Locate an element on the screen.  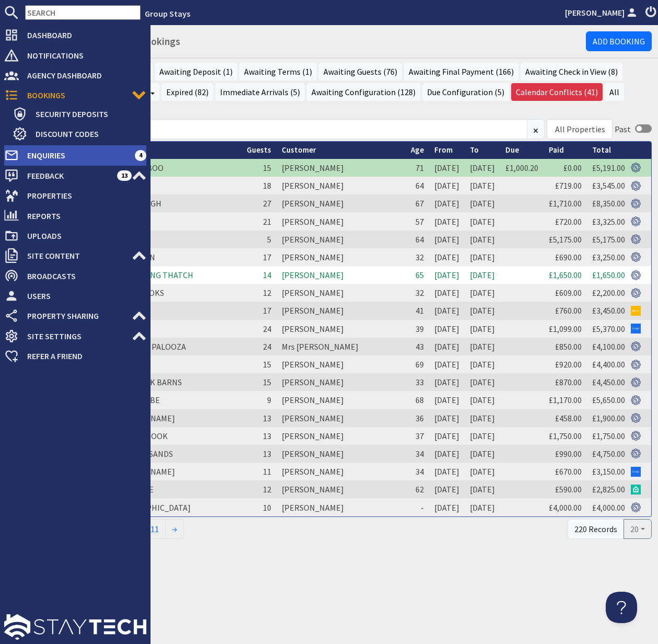
div: All Properties is located at coordinates (580, 129).